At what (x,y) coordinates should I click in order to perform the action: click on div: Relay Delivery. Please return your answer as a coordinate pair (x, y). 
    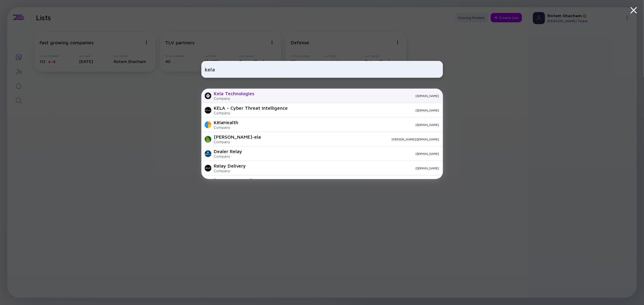
    Looking at the image, I should click on (230, 166).